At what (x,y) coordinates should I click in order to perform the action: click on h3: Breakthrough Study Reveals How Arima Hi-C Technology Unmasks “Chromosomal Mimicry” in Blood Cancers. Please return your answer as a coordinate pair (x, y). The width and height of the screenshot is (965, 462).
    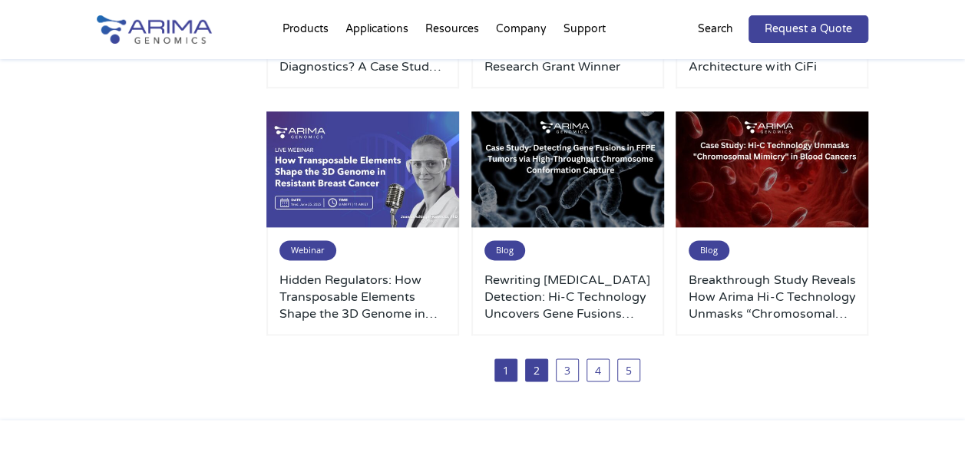
    Looking at the image, I should click on (771, 297).